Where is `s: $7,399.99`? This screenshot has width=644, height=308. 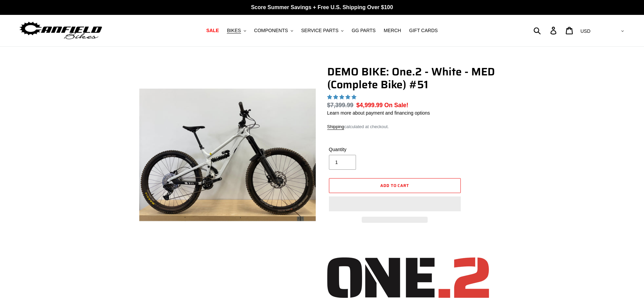 s: $7,399.99 is located at coordinates (341, 105).